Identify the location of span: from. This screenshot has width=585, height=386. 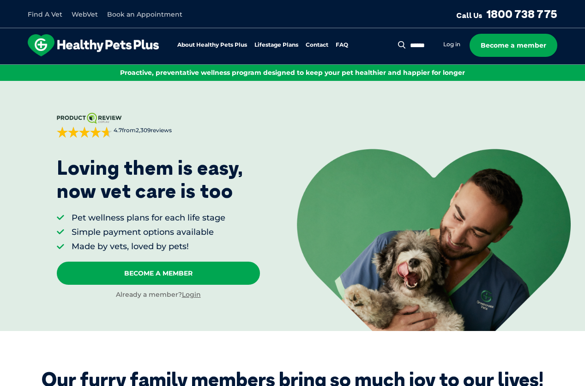
(142, 130).